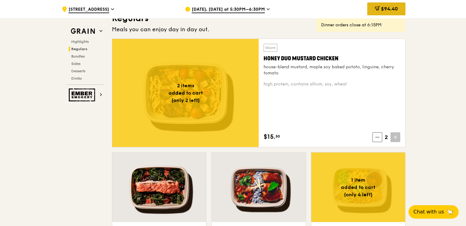  Describe the element at coordinates (278, 136) in the screenshot. I see `span: 50` at that location.